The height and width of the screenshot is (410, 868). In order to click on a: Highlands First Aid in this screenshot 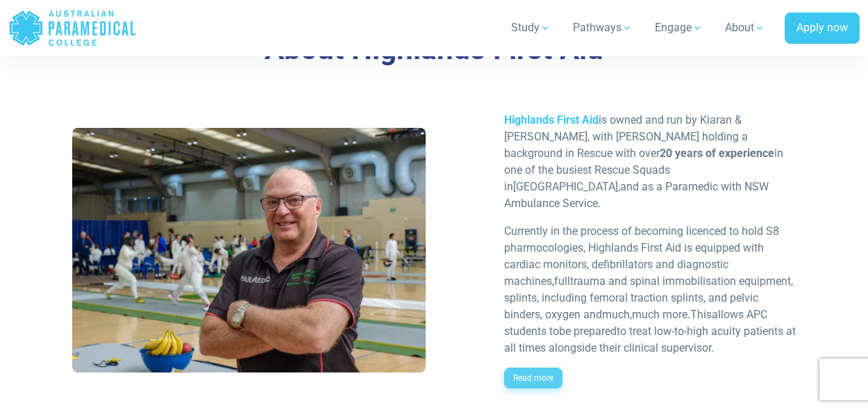, I will do `click(551, 120)`.